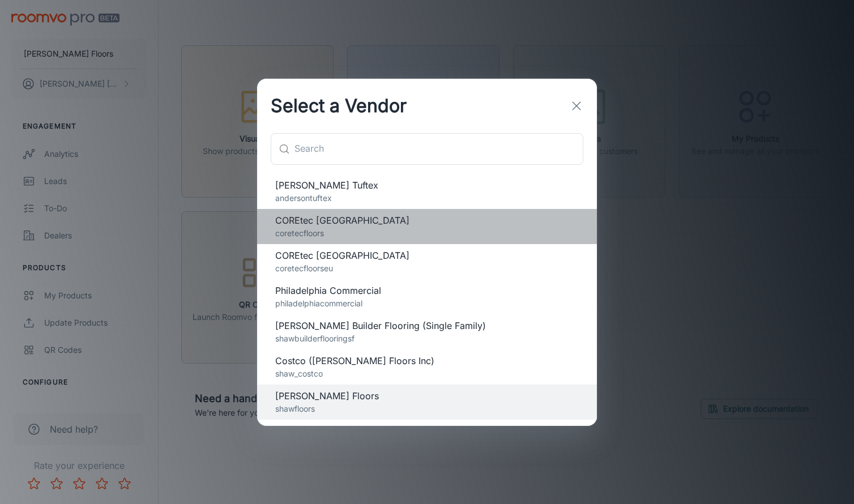 The width and height of the screenshot is (854, 504). I want to click on p: shawbuilderflooringsf, so click(427, 338).